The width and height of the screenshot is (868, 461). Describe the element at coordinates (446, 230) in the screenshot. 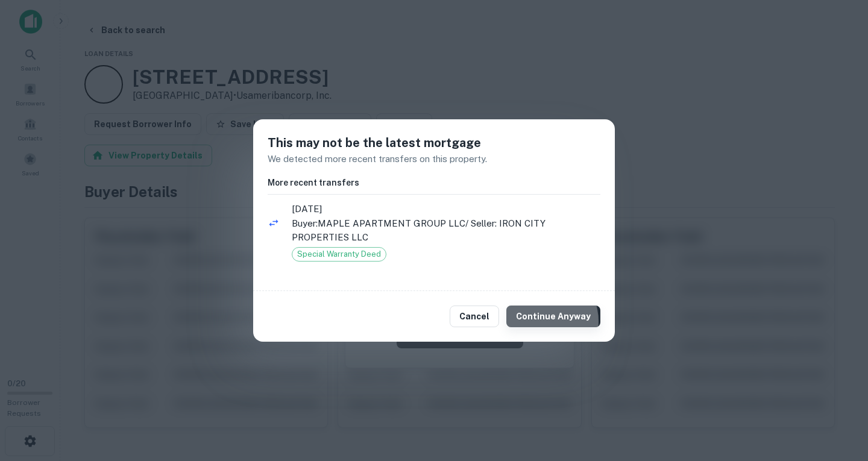

I see `p: Buyer: MAPLE APARTMENT GROUP LLC / Seller: IRON CITY PROPERTIES LLC` at that location.